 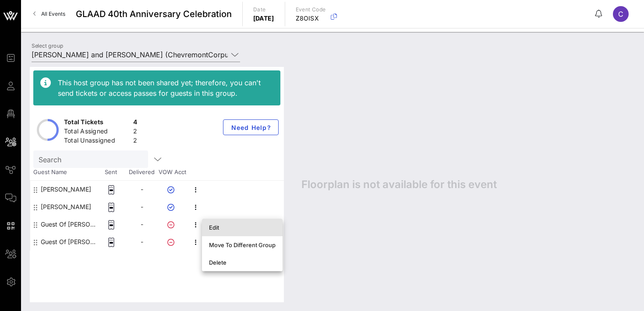 I want to click on span: Floorplan is not available for this event, so click(x=399, y=185).